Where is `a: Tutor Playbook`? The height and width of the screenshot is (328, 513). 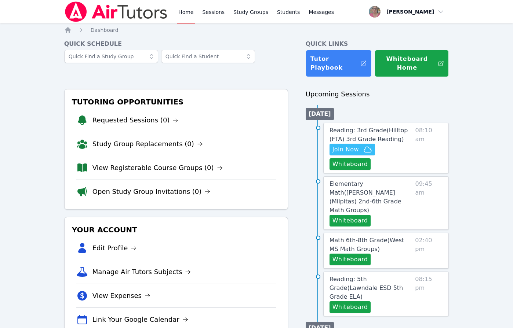 a: Tutor Playbook is located at coordinates (338, 63).